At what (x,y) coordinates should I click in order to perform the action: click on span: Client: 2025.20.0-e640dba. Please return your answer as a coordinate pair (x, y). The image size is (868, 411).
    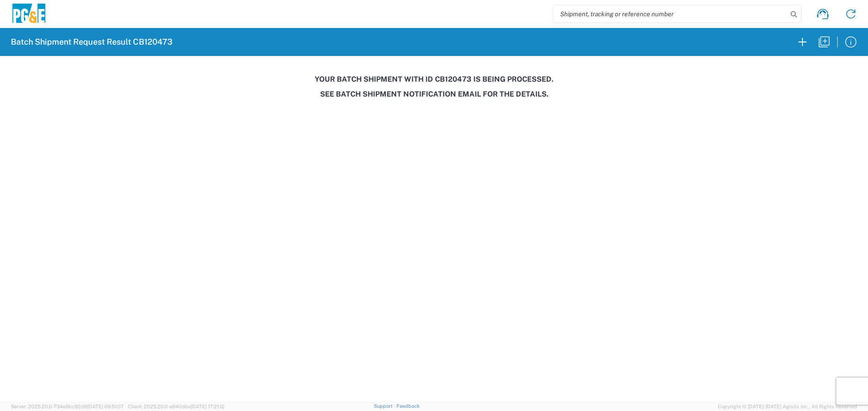
    Looking at the image, I should click on (176, 407).